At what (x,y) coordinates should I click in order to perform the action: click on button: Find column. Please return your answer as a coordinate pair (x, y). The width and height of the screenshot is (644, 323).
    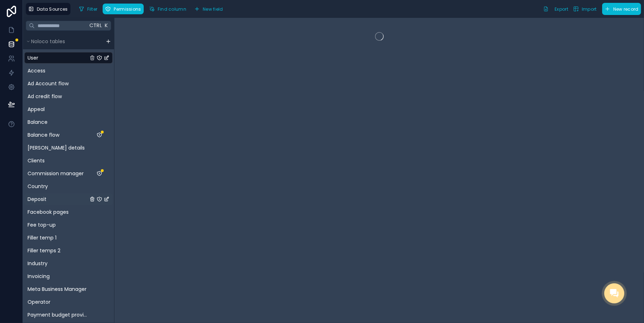
    Looking at the image, I should click on (168, 9).